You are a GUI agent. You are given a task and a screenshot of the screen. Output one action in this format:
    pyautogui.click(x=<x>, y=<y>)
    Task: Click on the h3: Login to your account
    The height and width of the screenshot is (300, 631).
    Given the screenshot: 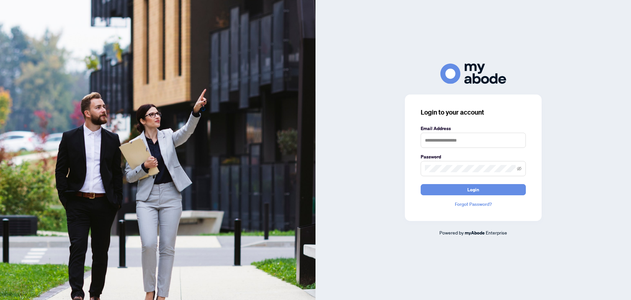 What is the action you would take?
    pyautogui.click(x=474, y=112)
    